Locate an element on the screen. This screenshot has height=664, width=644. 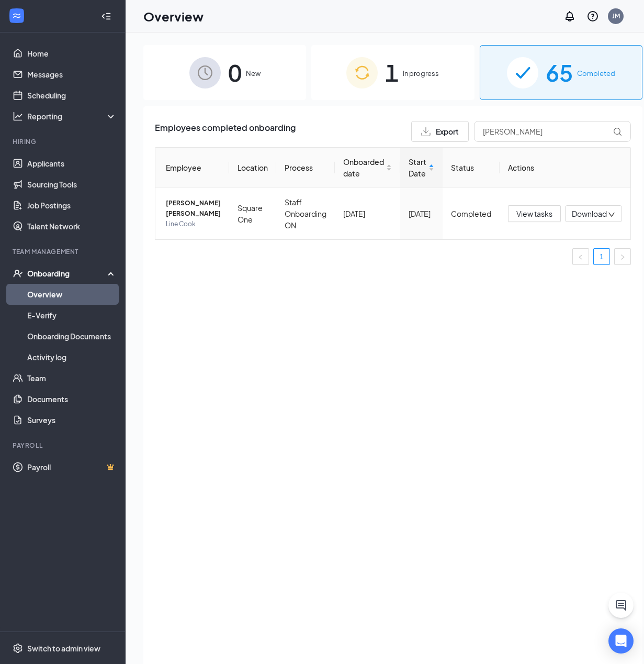
a: Home is located at coordinates (72, 53).